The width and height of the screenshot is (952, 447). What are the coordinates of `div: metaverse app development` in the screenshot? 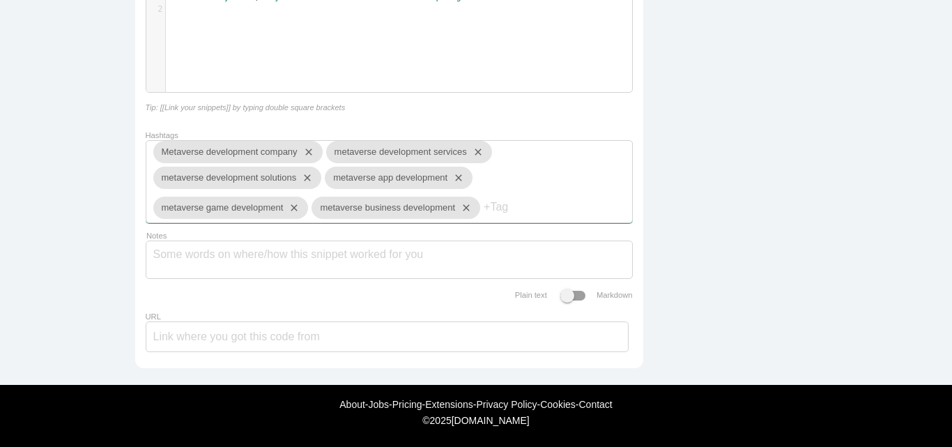 It's located at (399, 178).